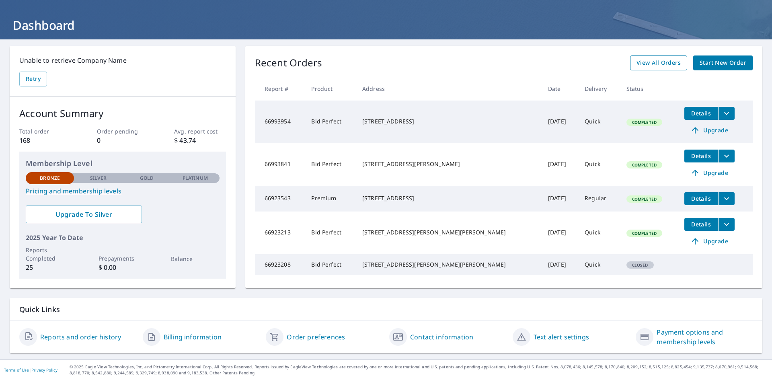 Image resolution: width=772 pixels, height=380 pixels. Describe the element at coordinates (386, 309) in the screenshot. I see `p: Quick Links` at that location.